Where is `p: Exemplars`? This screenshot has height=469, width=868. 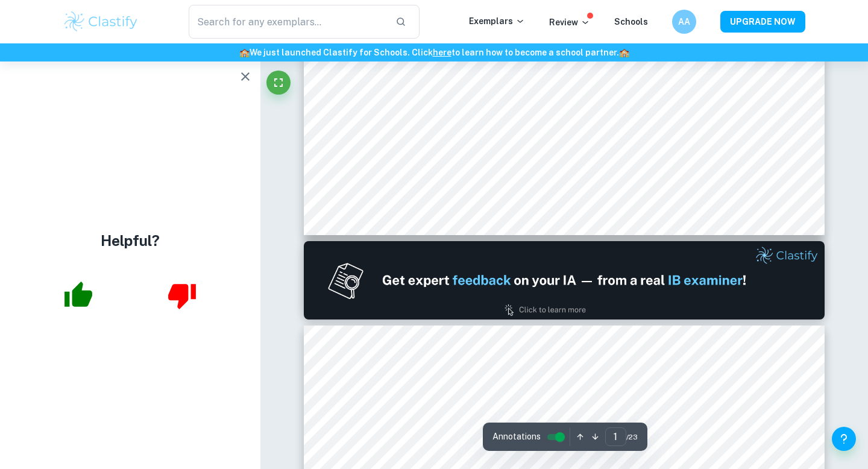 p: Exemplars is located at coordinates (497, 21).